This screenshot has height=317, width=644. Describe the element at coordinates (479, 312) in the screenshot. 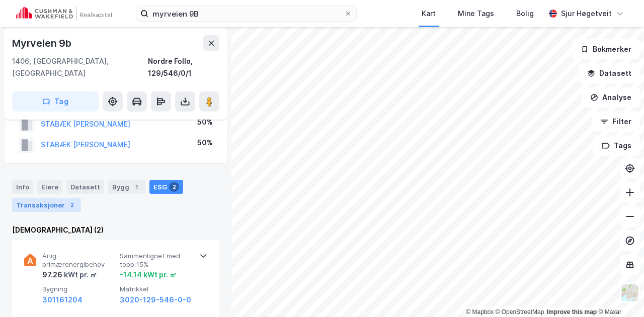

I see `a: Mapbox` at that location.